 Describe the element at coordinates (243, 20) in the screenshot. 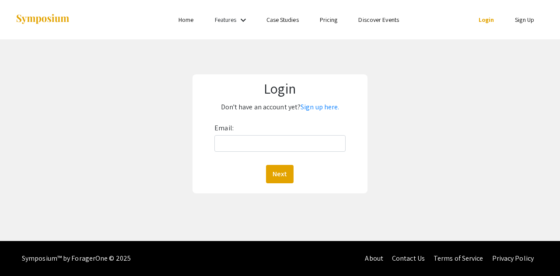

I see `mat-icon: Expand Features list` at that location.